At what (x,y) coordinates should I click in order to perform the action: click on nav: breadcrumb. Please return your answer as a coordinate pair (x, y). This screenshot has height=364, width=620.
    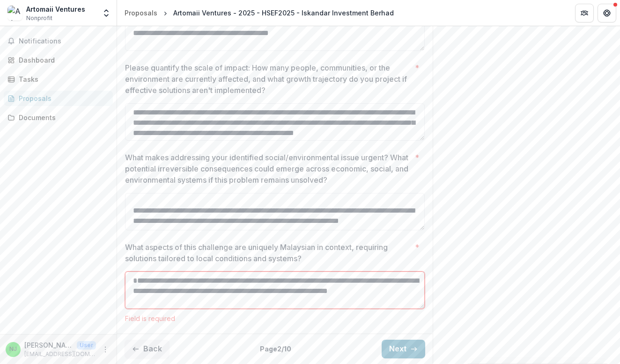
    Looking at the image, I should click on (259, 13).